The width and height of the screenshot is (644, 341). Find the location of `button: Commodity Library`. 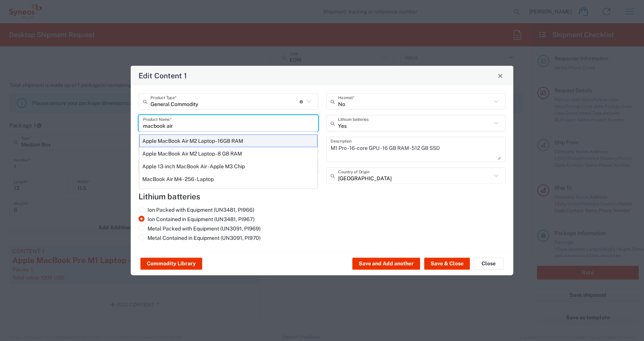

button: Commodity Library is located at coordinates (171, 264).